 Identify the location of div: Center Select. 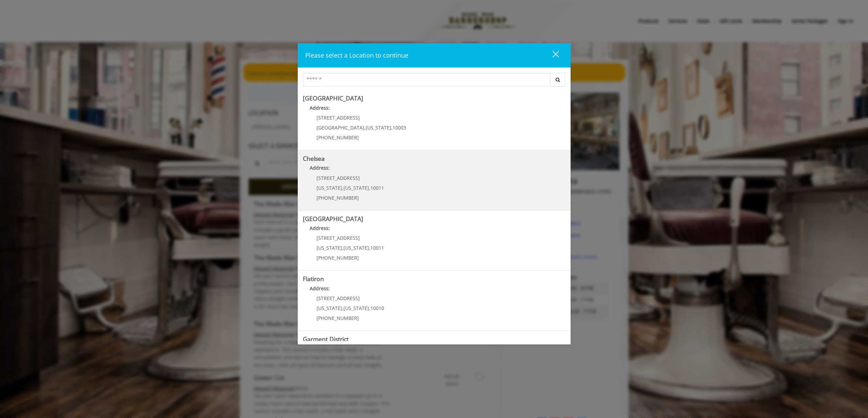
(434, 81).